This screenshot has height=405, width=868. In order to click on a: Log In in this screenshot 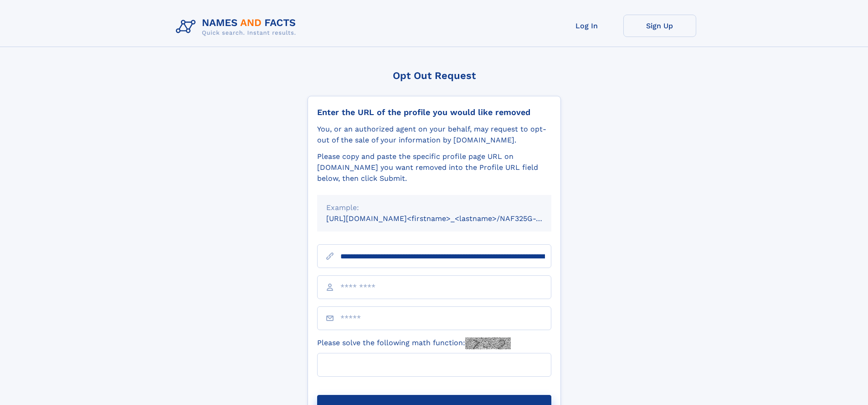, I will do `click(587, 26)`.